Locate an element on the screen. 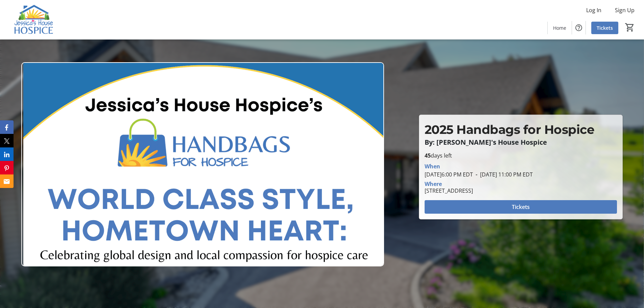 This screenshot has height=308, width=644. button: Help is located at coordinates (579, 28).